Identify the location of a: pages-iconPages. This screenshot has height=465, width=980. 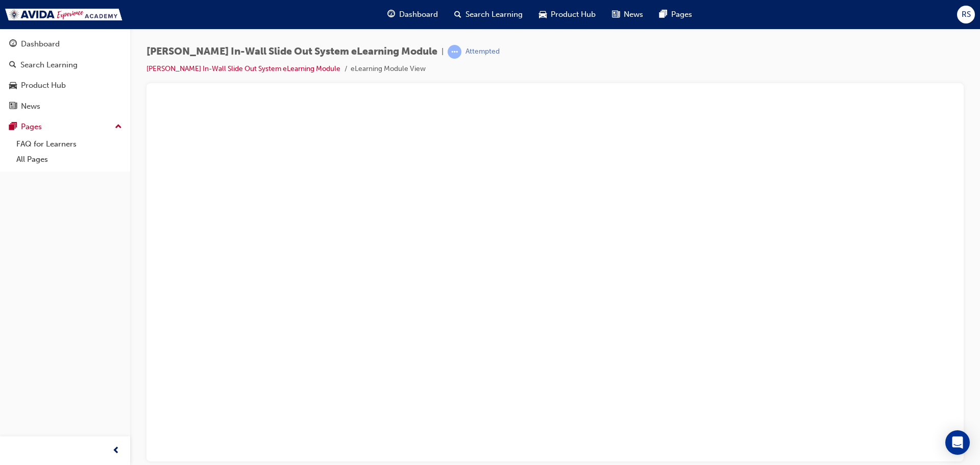
(675, 14).